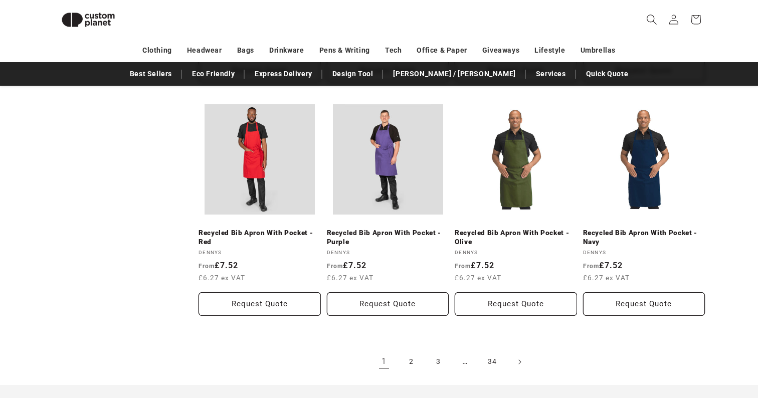  What do you see at coordinates (344, 50) in the screenshot?
I see `a: Pens & Writing` at bounding box center [344, 50].